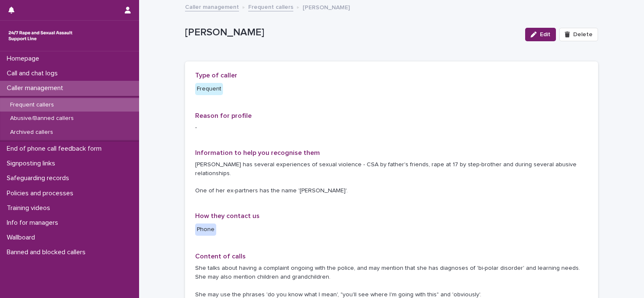  I want to click on span: Reason for profile, so click(223, 116).